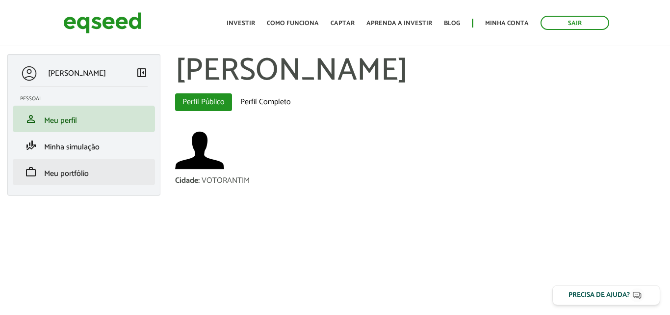 The height and width of the screenshot is (315, 670). I want to click on a: personMeu perfil, so click(84, 119).